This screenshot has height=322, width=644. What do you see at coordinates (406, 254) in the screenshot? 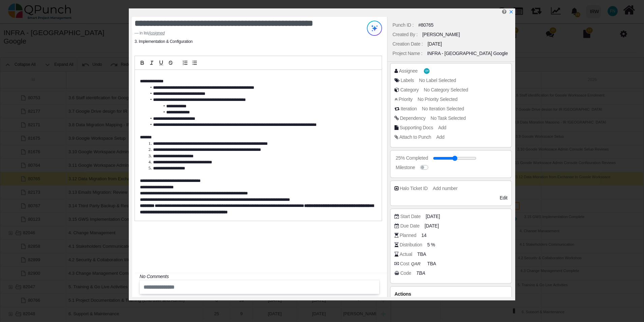
I see `div: Actual` at bounding box center [406, 254].